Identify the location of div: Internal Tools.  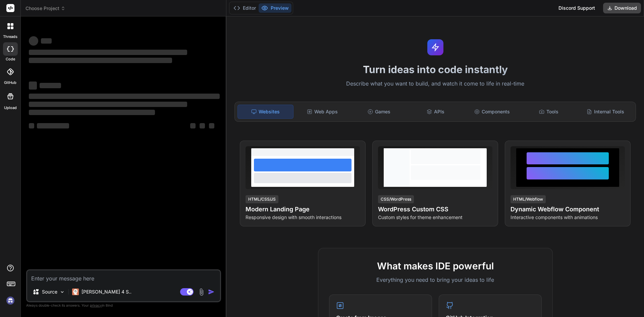
(605, 112).